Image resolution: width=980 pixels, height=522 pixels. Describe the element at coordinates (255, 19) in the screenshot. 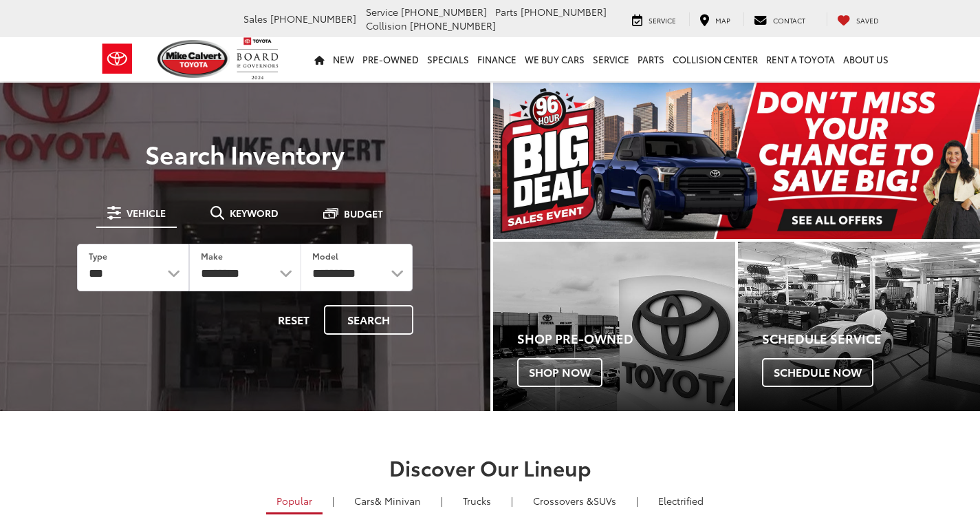

I see `span: Sales` at that location.